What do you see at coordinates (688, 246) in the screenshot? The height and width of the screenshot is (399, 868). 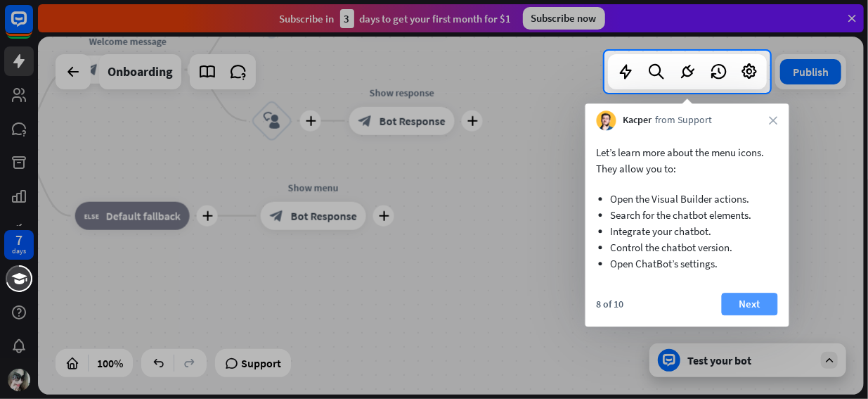 I see `li: Control the chatbot version.` at bounding box center [688, 246].